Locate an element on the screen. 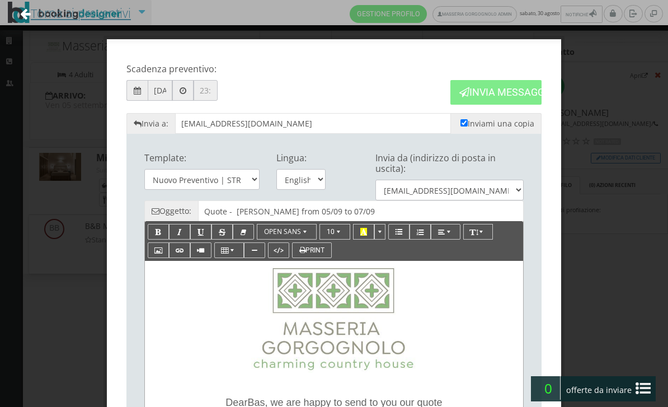  input: Tra 7 GIORNI is located at coordinates (160, 90).